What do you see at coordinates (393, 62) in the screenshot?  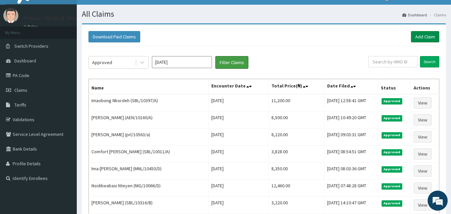 I see `input: Search by HMO ID` at bounding box center [393, 62].